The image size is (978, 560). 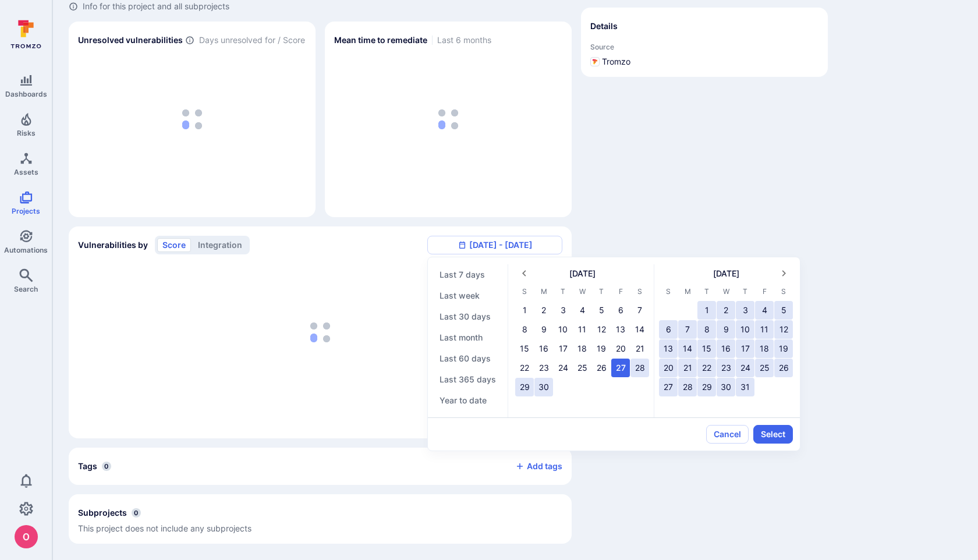 I want to click on button: Sep 15, 2024, so click(x=524, y=348).